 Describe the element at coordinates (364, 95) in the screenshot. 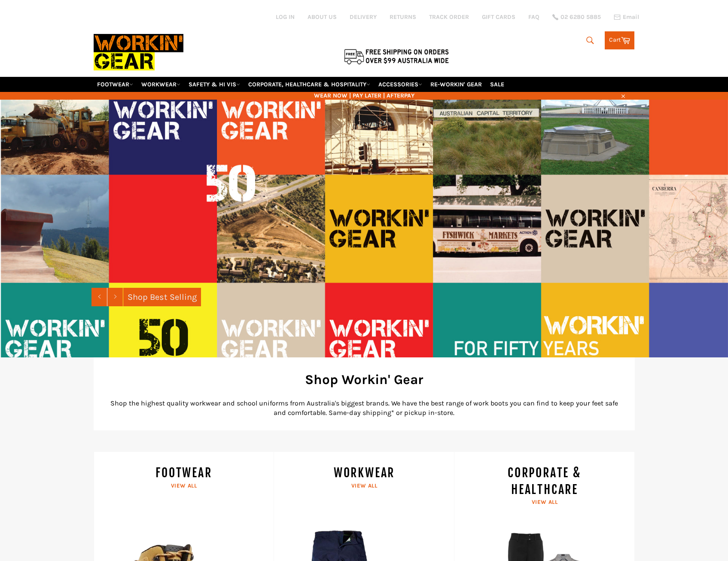

I see `span: WEAR NOW | PAY LATER | AFTERPAY` at that location.